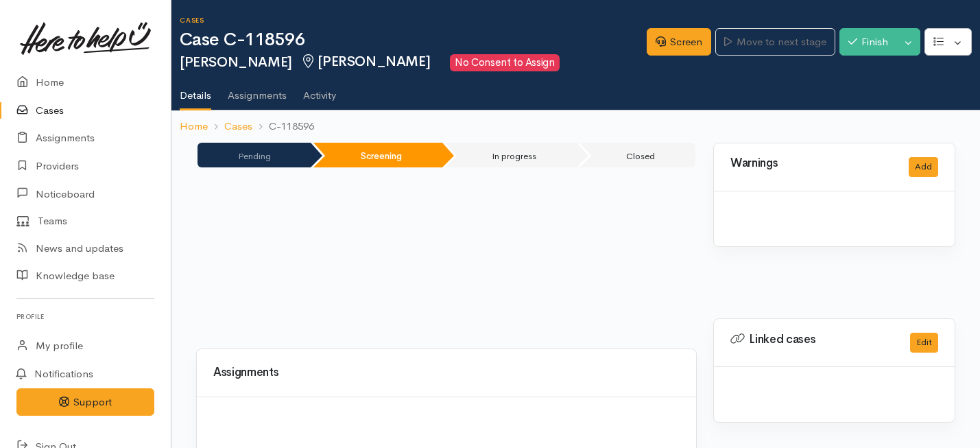 The image size is (980, 448). I want to click on a: Move to next stage, so click(775, 42).